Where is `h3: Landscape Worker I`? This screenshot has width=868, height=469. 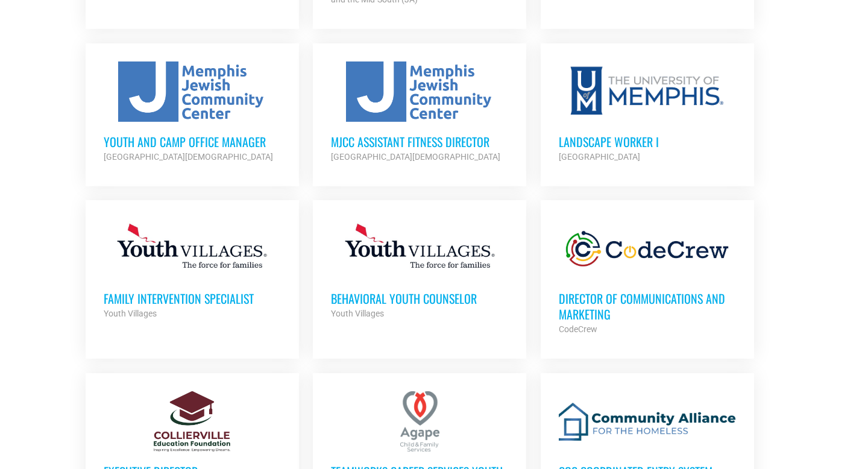 h3: Landscape Worker I is located at coordinates (647, 142).